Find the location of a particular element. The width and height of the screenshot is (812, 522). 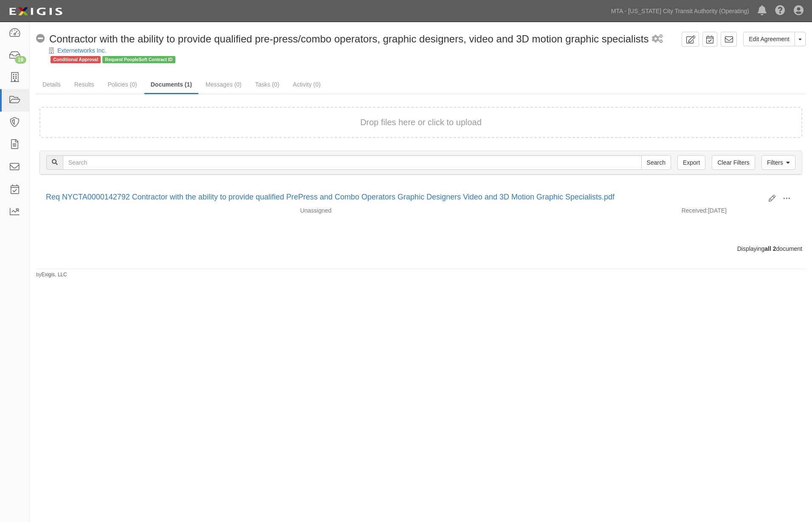

span: Conditional Approval is located at coordinates (76, 60).